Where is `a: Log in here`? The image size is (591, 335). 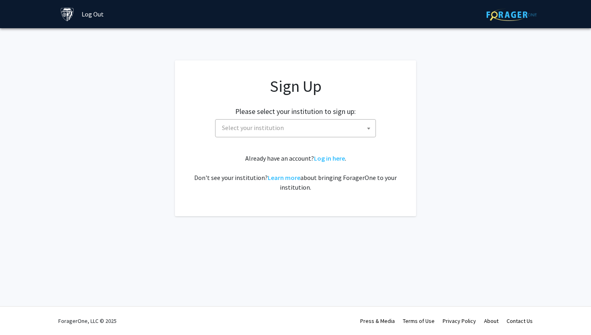 a: Log in here is located at coordinates (329, 158).